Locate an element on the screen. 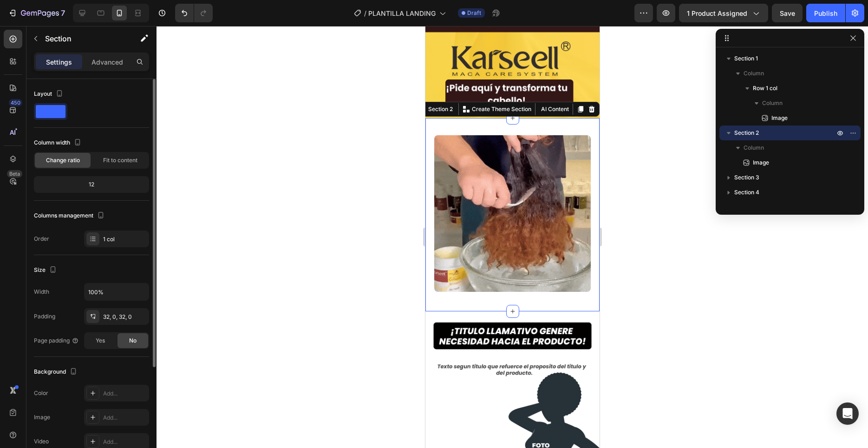  div: Publish is located at coordinates (826, 13).